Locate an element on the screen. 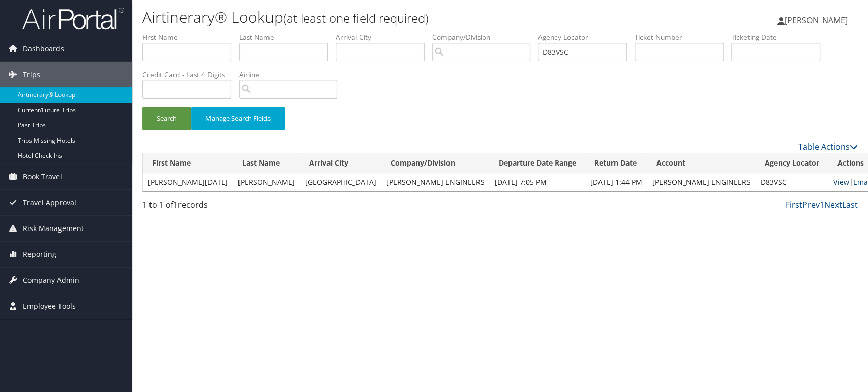 Image resolution: width=868 pixels, height=392 pixels. small: (at least one field required) is located at coordinates (356, 17).